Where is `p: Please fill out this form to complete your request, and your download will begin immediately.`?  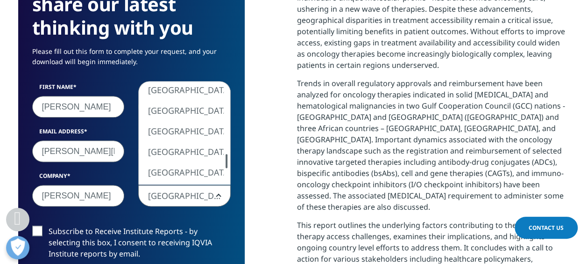 p: Please fill out this form to complete your request, and your download will begin immediately. is located at coordinates (131, 60).